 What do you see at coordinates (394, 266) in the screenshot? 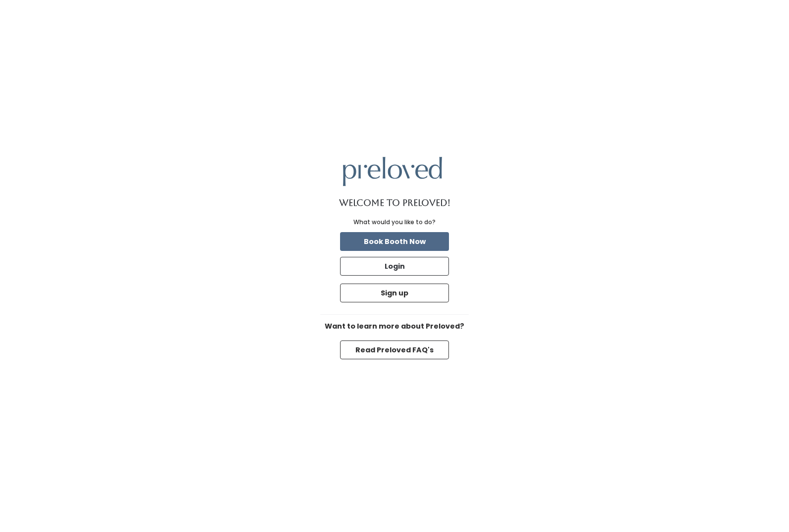
I see `button: Login` at bounding box center [394, 266].